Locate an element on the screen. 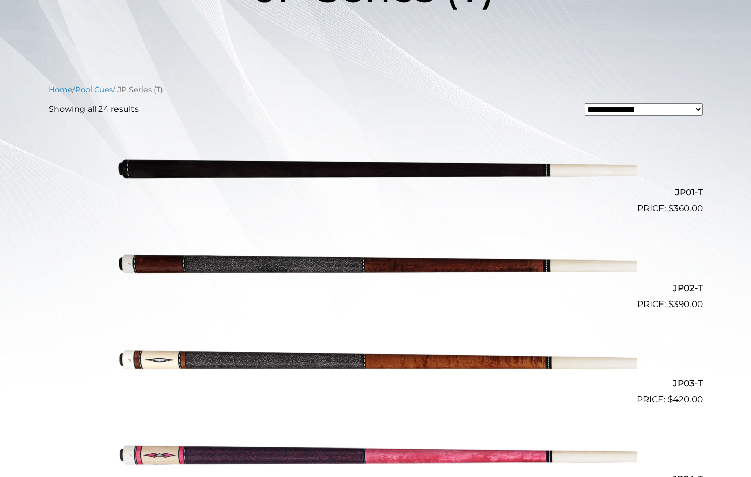 This screenshot has height=477, width=751. select: Shop order is located at coordinates (644, 109).